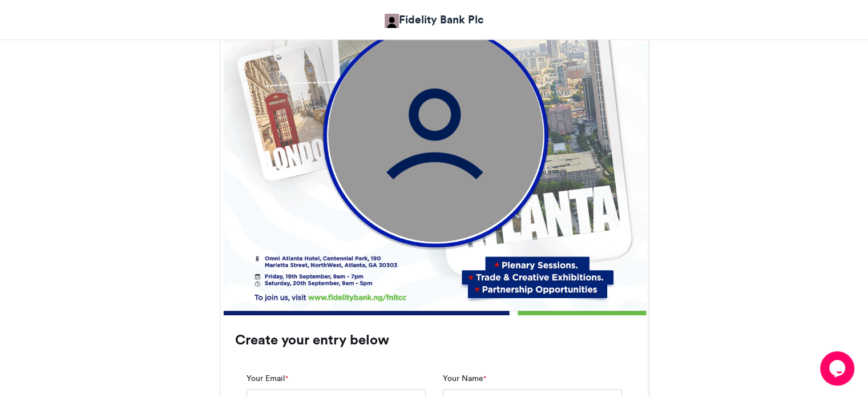  Describe the element at coordinates (267, 378) in the screenshot. I see `label: Your Email` at that location.